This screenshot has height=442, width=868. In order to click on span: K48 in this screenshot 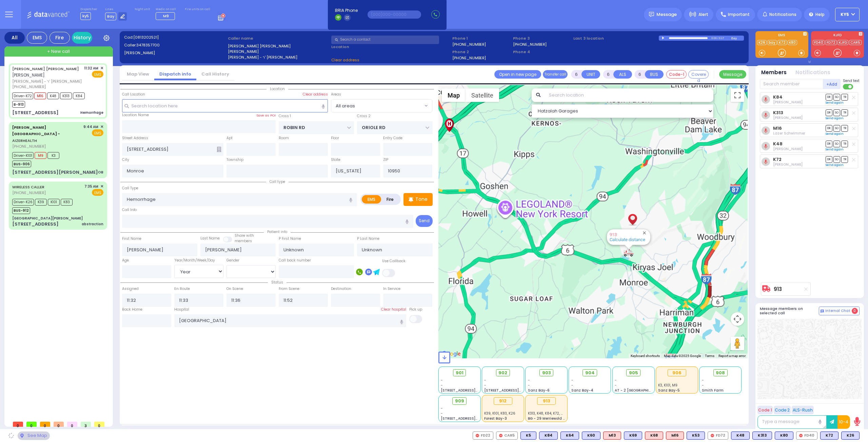, I will do `click(53, 96)`.